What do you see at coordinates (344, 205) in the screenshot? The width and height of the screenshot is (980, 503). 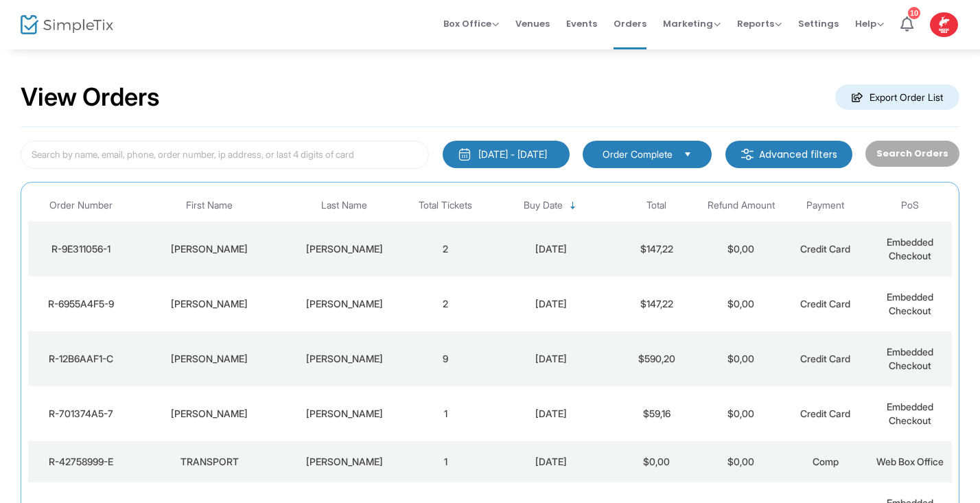 I see `span: Last Name` at bounding box center [344, 205].